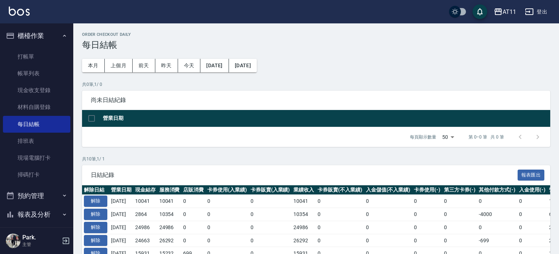 This screenshot has height=254, width=559. Describe the element at coordinates (316, 85) in the screenshot. I see `p: 共 0 筆, 1 / 0` at that location.